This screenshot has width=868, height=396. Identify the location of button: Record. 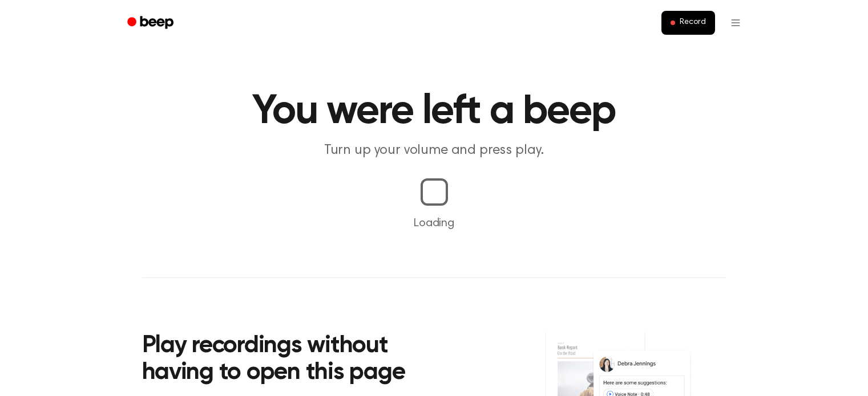
(688, 23).